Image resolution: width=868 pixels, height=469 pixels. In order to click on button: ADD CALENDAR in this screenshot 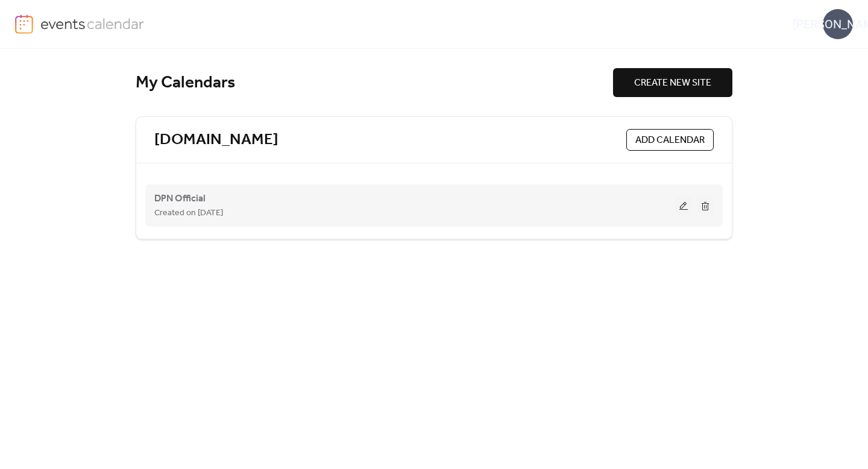, I will do `click(670, 140)`.